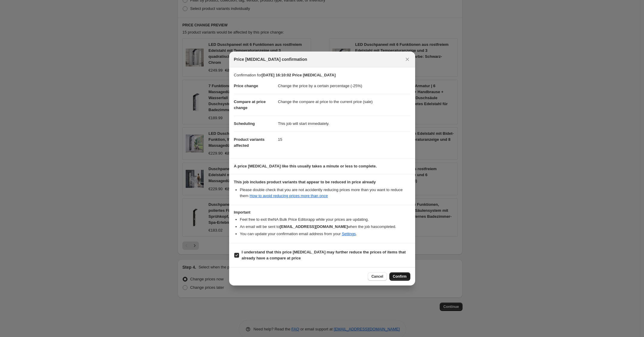 The height and width of the screenshot is (337, 644). Describe the element at coordinates (400, 277) in the screenshot. I see `button: Confirm` at that location.